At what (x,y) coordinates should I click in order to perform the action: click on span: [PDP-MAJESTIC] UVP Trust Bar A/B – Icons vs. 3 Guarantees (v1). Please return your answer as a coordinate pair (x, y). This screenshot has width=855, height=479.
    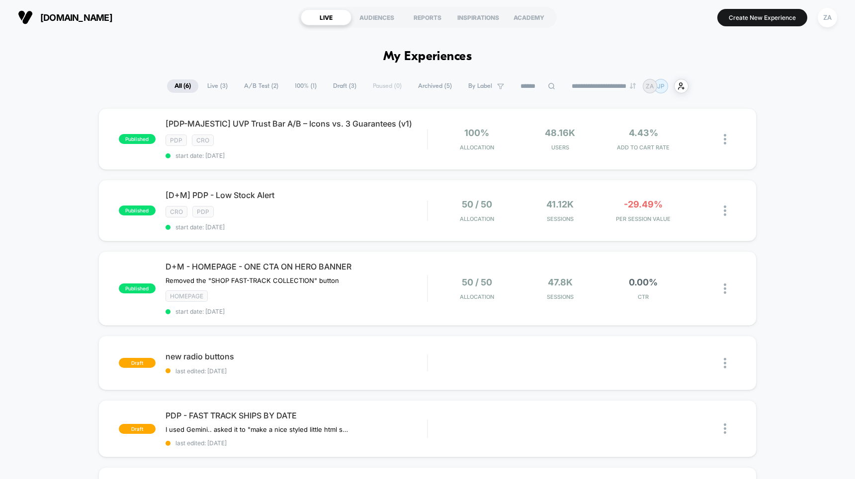
    Looking at the image, I should click on (296, 124).